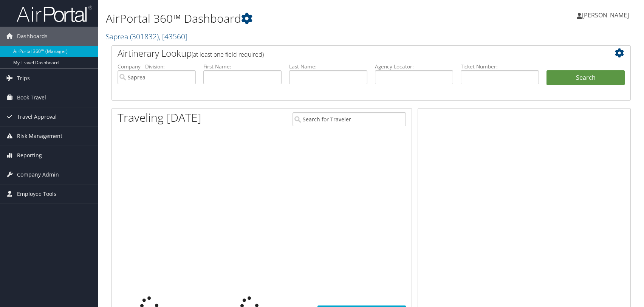 The image size is (644, 307). What do you see at coordinates (31, 97) in the screenshot?
I see `span: Book Travel` at bounding box center [31, 97].